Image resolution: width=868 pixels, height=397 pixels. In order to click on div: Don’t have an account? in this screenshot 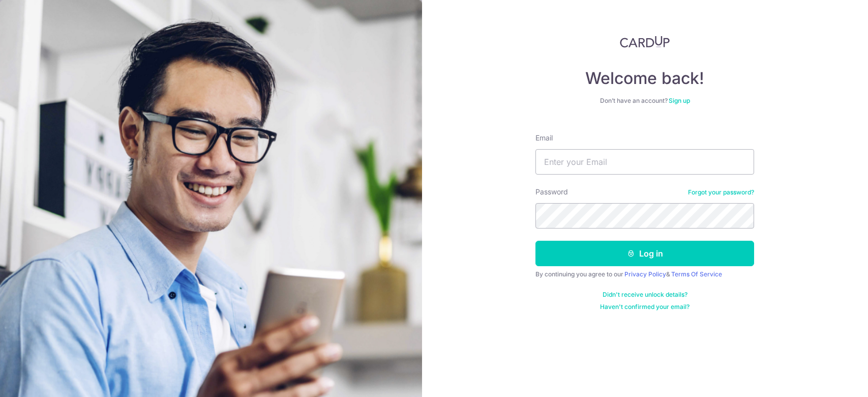, I will do `click(644, 100)`.